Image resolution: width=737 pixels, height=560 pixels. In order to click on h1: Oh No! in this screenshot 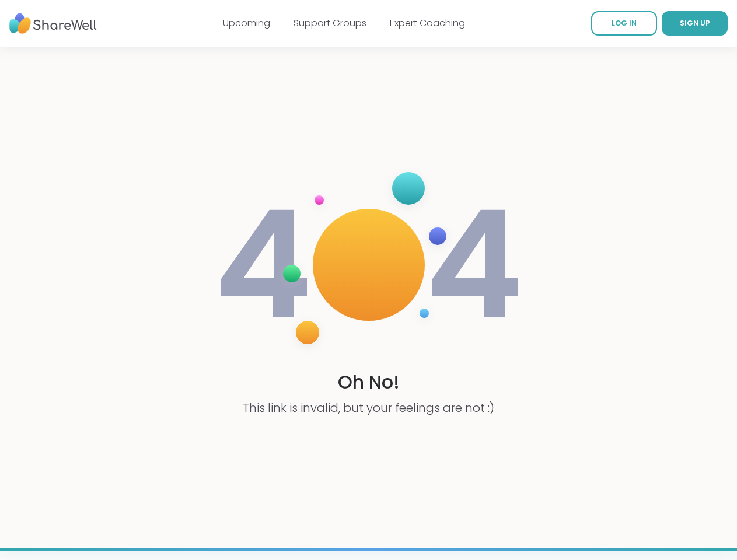, I will do `click(368, 382)`.